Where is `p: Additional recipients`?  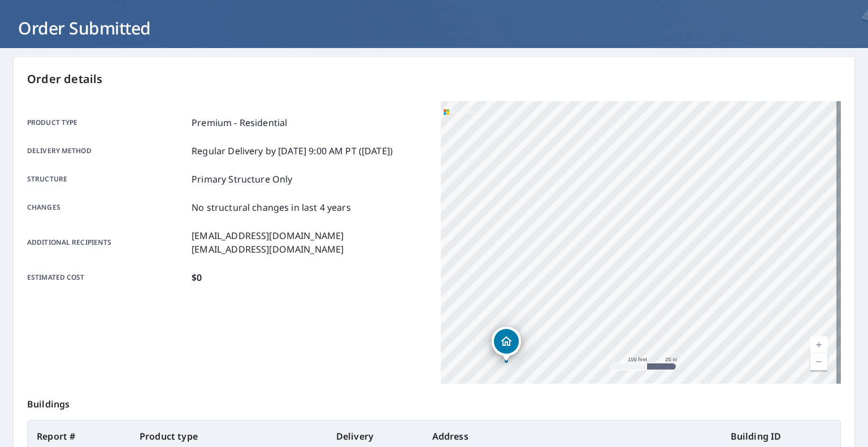 p: Additional recipients is located at coordinates (107, 242).